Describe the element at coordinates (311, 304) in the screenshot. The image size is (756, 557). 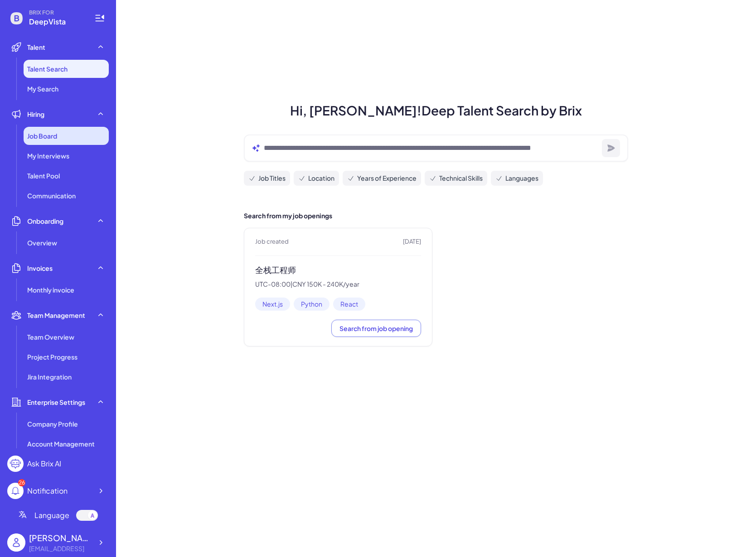
I see `span: Python` at that location.